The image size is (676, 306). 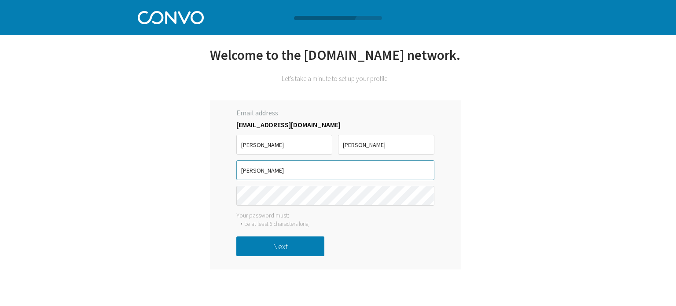 I want to click on div: be at least 6 characters long, so click(x=276, y=224).